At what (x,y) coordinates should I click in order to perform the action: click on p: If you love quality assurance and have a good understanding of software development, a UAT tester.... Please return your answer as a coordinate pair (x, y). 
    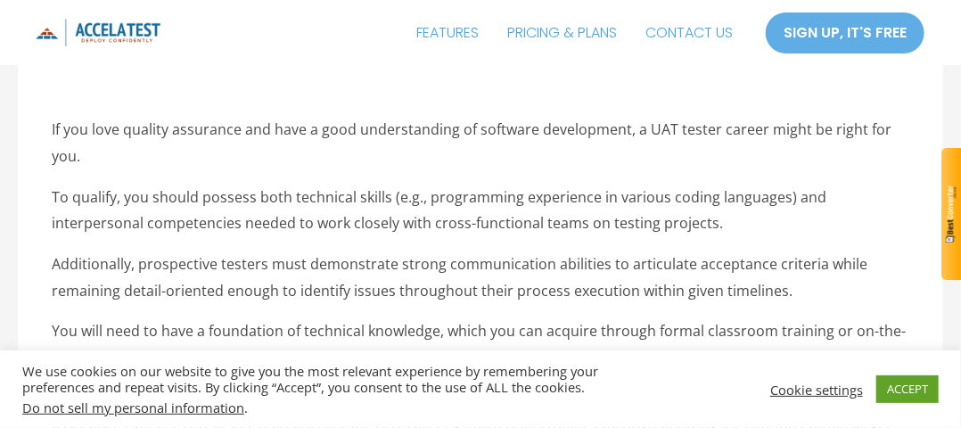
    Looking at the image, I should click on (480, 143).